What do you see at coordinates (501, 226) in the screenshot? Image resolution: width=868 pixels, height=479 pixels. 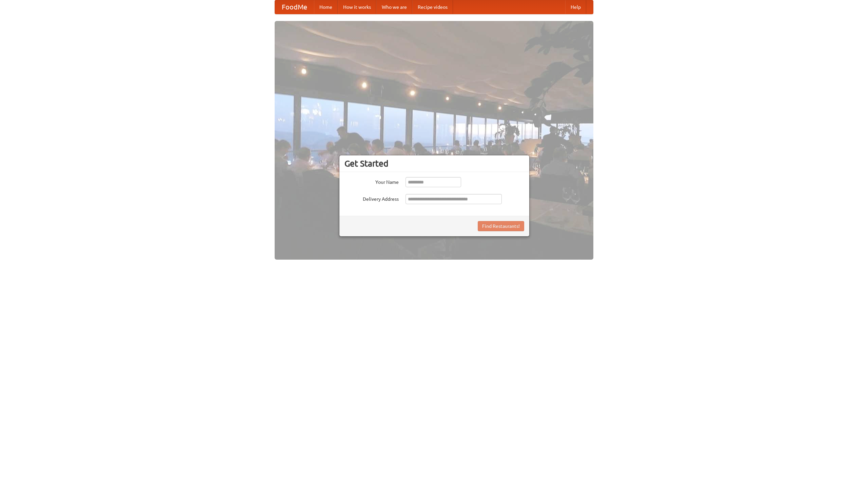 I see `button: Find Restaurants!` at bounding box center [501, 226].